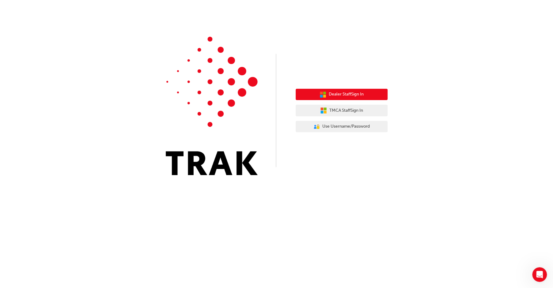 Image resolution: width=553 pixels, height=288 pixels. Describe the element at coordinates (342, 111) in the screenshot. I see `button: TMCA StaffSign In` at that location.